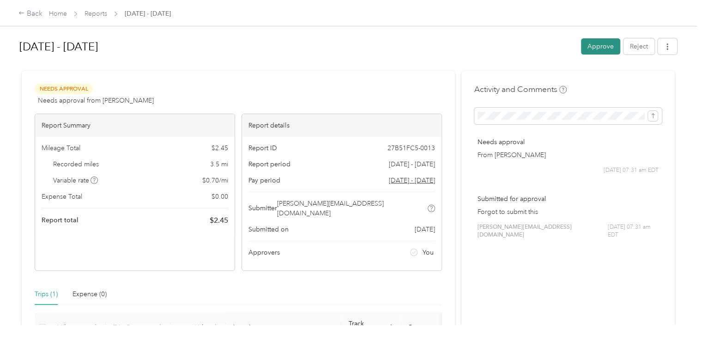 The width and height of the screenshot is (701, 341). What do you see at coordinates (134, 327) in the screenshot?
I see `span: Trip Date` at bounding box center [134, 327].